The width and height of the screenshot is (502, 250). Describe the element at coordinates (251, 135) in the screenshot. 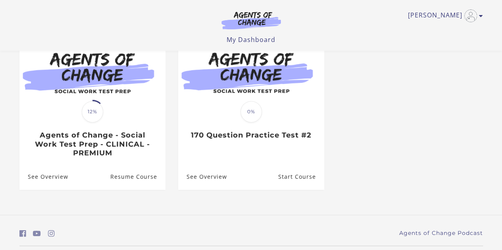

I see `h3: 170 Question Practice Test #2` at that location.